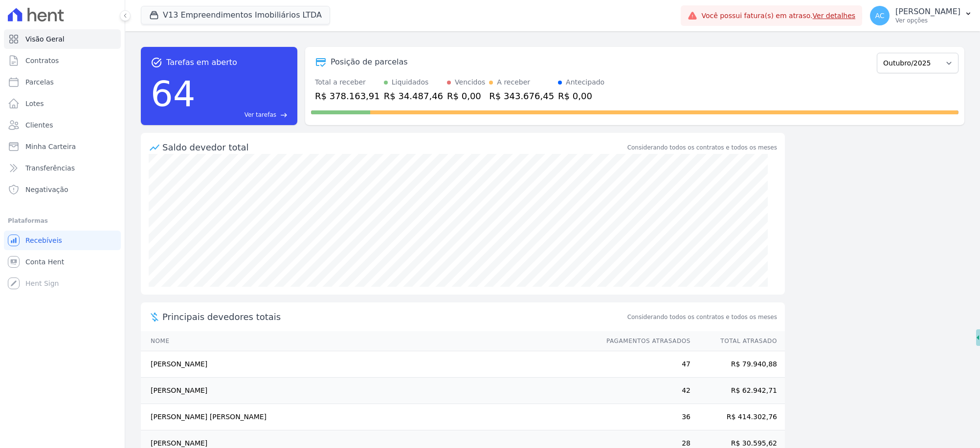  What do you see at coordinates (156, 63) in the screenshot?
I see `span: task_alt` at bounding box center [156, 63].